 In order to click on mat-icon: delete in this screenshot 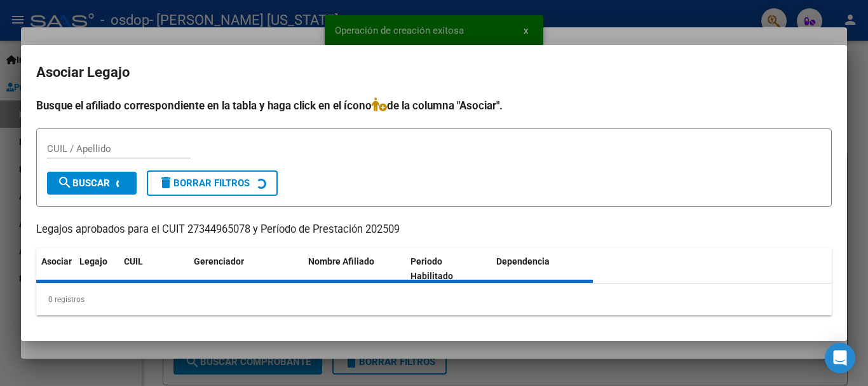, I will do `click(166, 183)`.